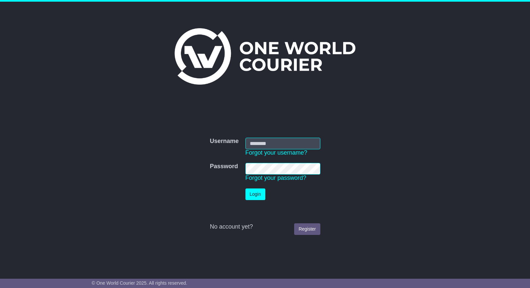  I want to click on a: Forgot your username?, so click(277, 153).